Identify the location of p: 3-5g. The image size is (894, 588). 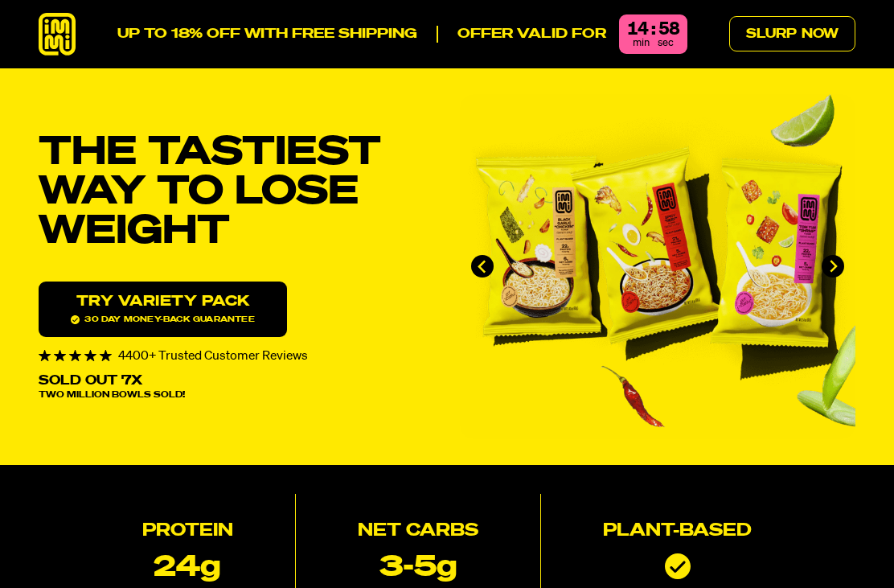
(418, 567).